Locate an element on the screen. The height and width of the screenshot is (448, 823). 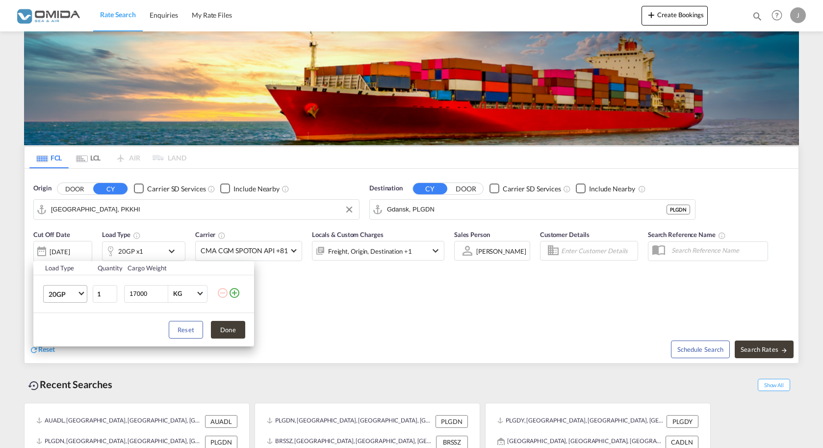
div: Cargo Weight is located at coordinates (169, 268).